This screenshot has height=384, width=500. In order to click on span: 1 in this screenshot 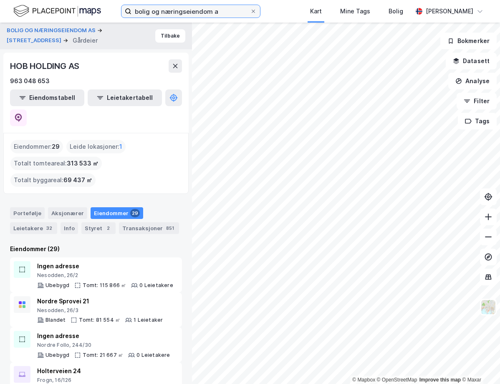, I will do `click(121, 147)`.